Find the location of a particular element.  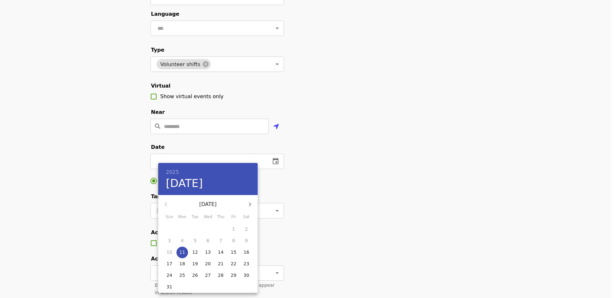

p: 13 is located at coordinates (208, 252).